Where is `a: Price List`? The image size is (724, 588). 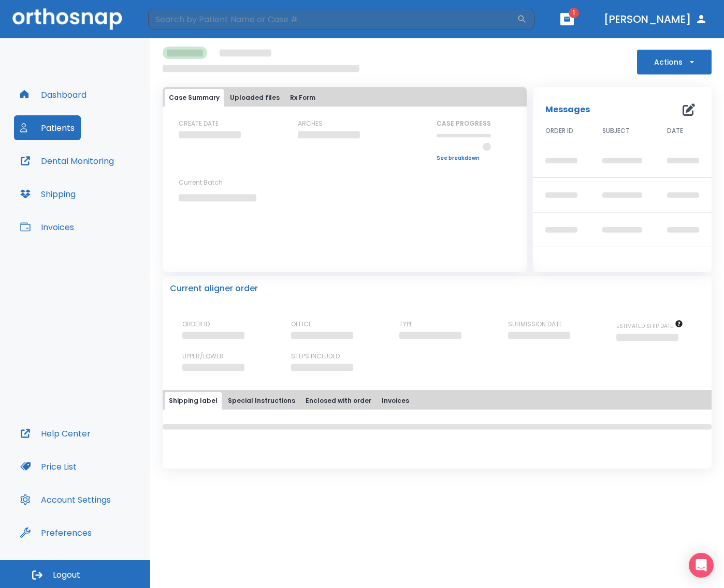 a: Price List is located at coordinates (48, 467).